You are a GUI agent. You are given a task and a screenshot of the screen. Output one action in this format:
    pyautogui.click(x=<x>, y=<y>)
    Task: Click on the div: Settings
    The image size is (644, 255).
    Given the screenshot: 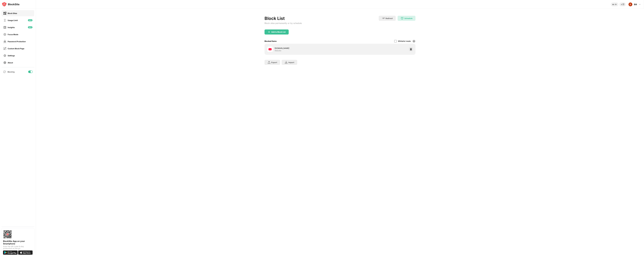 What is the action you would take?
    pyautogui.click(x=11, y=55)
    